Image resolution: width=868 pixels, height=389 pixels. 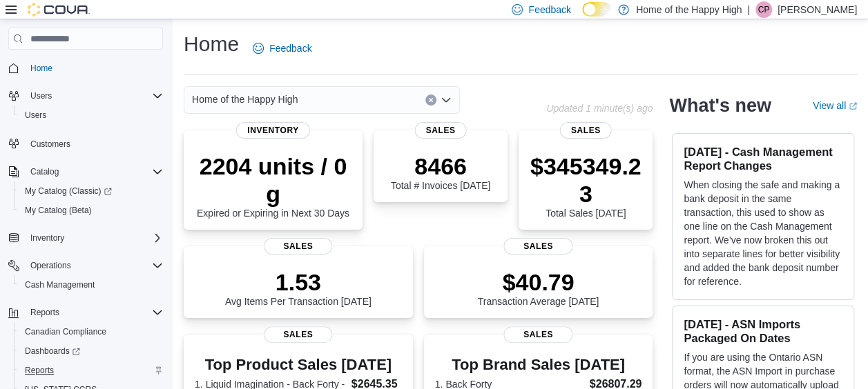 What do you see at coordinates (244, 99) in the screenshot?
I see `span: Home of the Happy High` at bounding box center [244, 99].